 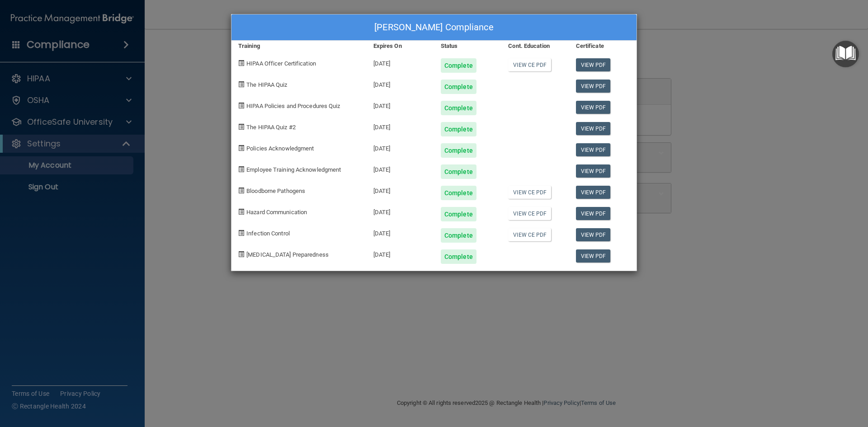 What do you see at coordinates (293, 106) in the screenshot?
I see `span: HIPAA Policies and Procedures Quiz` at bounding box center [293, 106].